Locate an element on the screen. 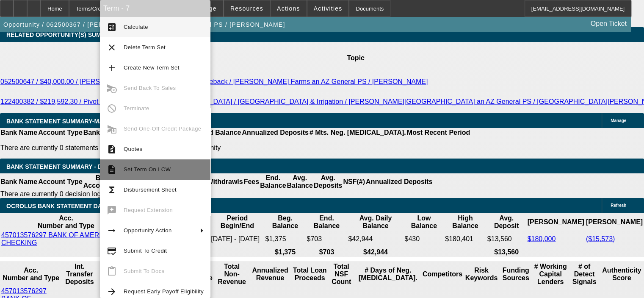 This screenshot has height=298, width=644. span: Resources is located at coordinates (247, 9).